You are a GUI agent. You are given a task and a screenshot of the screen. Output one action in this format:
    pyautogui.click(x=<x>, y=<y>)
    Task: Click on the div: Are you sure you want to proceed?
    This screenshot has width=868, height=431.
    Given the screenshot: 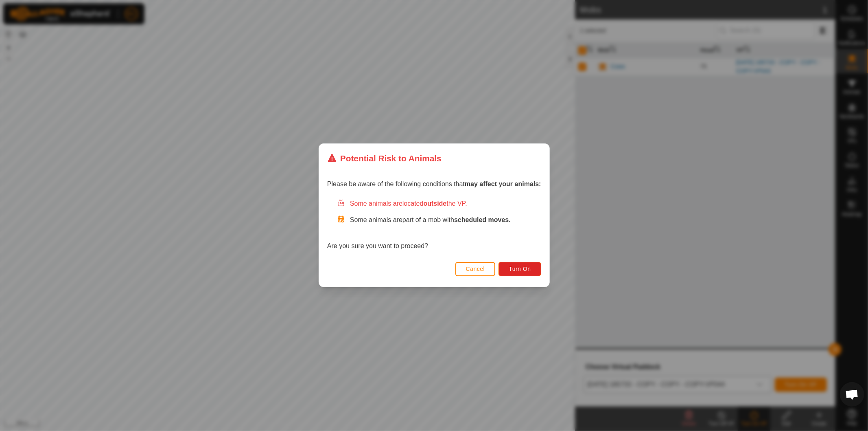 What is the action you would take?
    pyautogui.click(x=434, y=225)
    